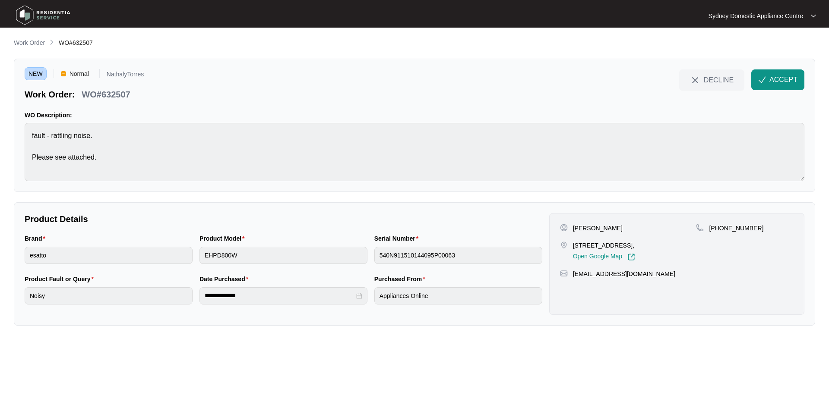 This screenshot has height=411, width=829. What do you see at coordinates (106, 95) in the screenshot?
I see `p: WO#632507` at bounding box center [106, 95].